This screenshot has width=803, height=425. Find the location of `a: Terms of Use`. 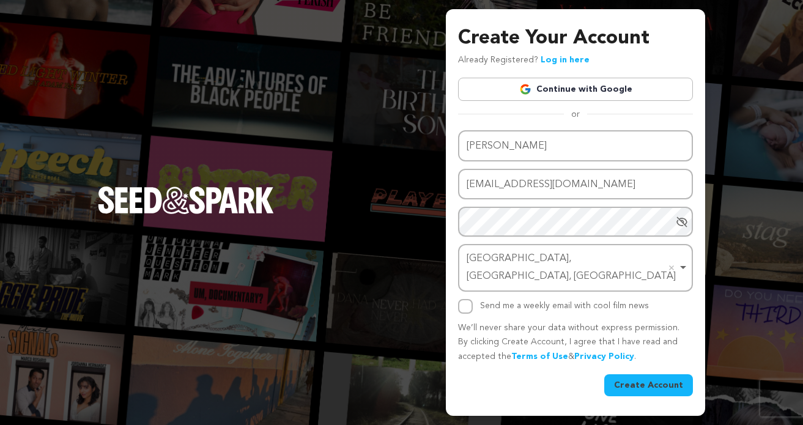

a: Terms of Use is located at coordinates (540, 357).